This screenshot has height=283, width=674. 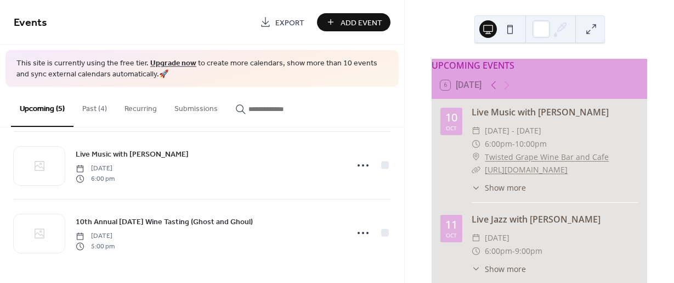 I want to click on button: Upcoming (5), so click(x=42, y=106).